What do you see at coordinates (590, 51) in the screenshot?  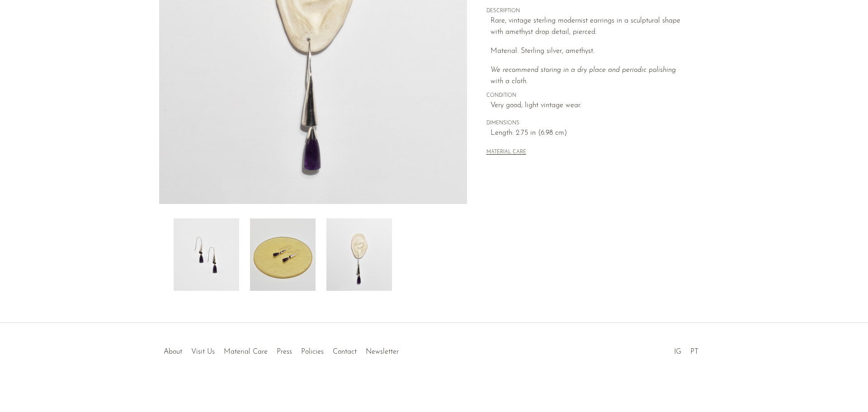 I see `p: Material: Sterling silver, amethyst.` at bounding box center [590, 51].